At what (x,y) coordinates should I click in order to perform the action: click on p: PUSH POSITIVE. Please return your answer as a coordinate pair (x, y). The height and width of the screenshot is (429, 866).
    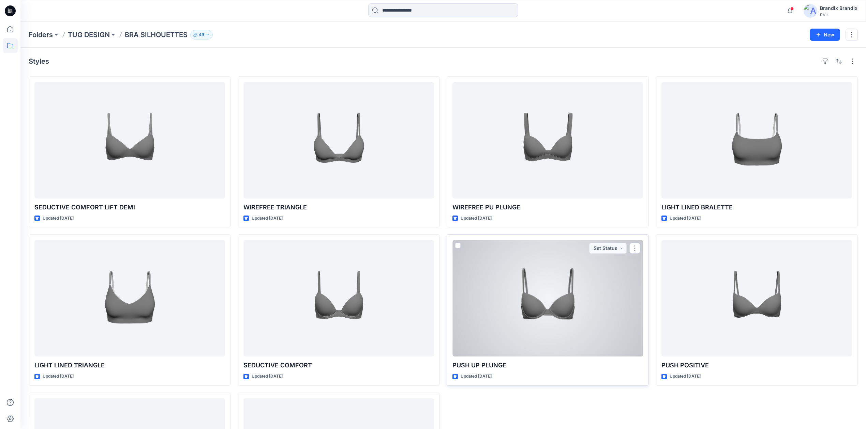
    Looking at the image, I should click on (756, 366).